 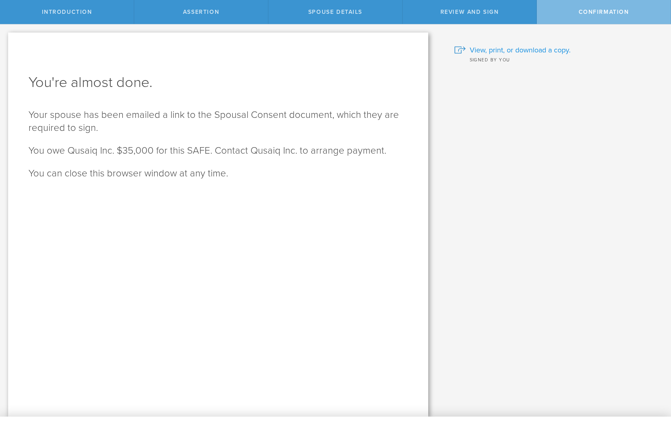 I want to click on span: View, print, or download a copy., so click(x=520, y=50).